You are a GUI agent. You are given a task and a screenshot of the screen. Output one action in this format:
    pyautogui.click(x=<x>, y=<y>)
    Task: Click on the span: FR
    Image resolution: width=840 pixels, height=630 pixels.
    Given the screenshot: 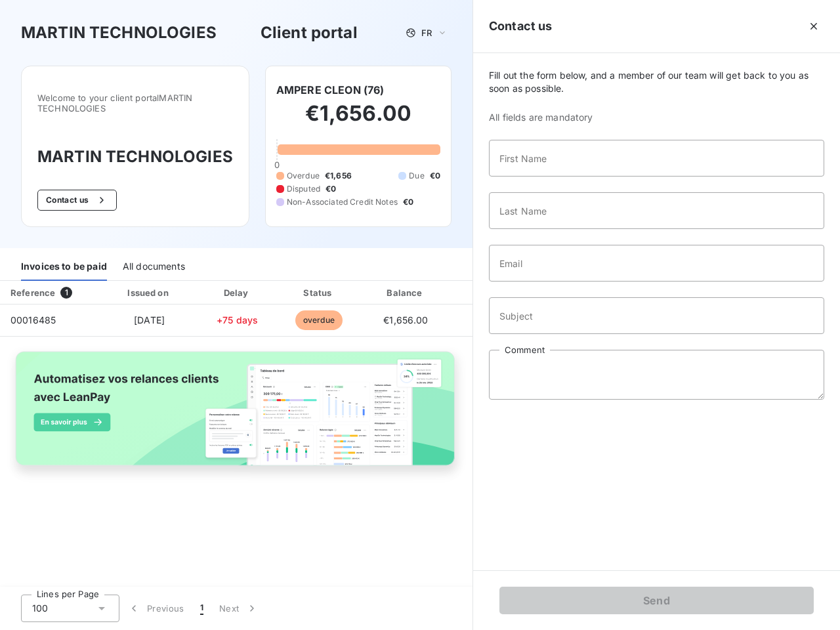 What is the action you would take?
    pyautogui.click(x=427, y=33)
    